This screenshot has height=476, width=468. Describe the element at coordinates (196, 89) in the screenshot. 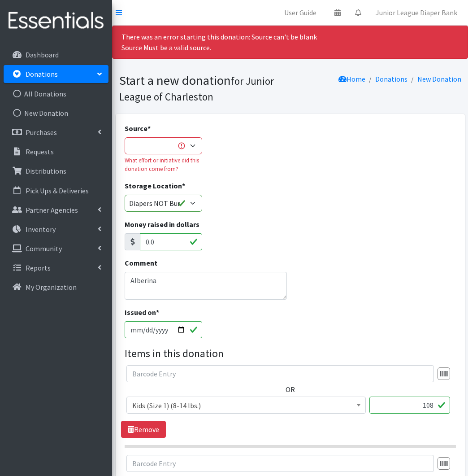

I see `small: for Junior League of Charleston` at that location.